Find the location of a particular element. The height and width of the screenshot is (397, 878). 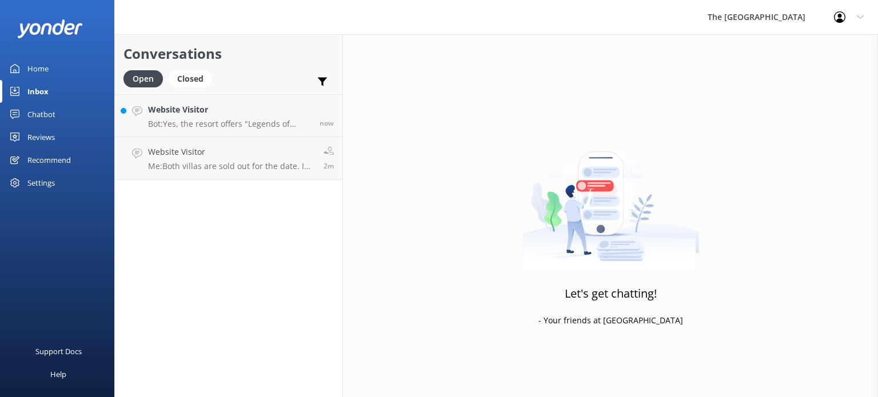

div: Help is located at coordinates (58, 375).